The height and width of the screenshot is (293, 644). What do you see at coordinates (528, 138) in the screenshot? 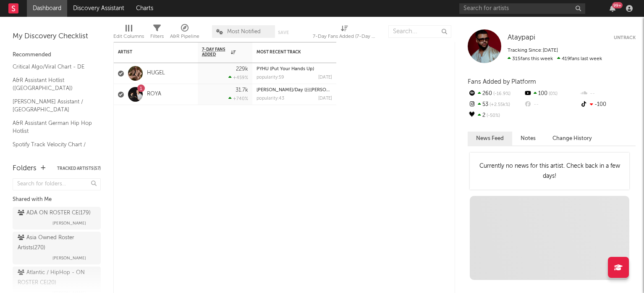
I see `button: Notes` at bounding box center [528, 138].